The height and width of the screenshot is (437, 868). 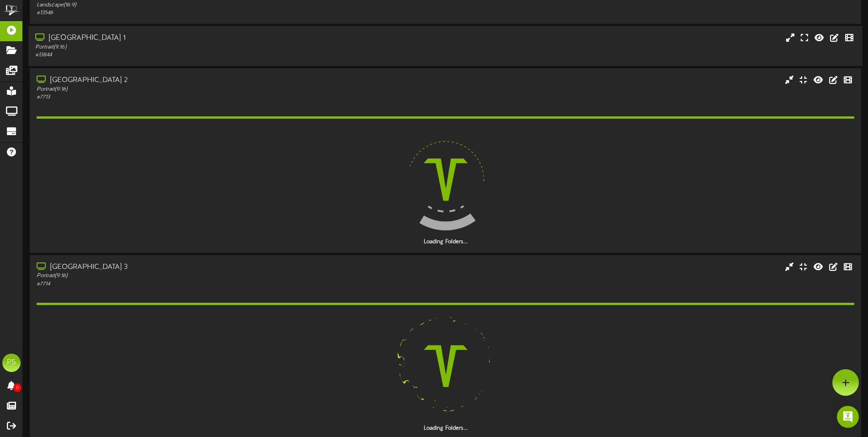 What do you see at coordinates (203, 13) in the screenshot?
I see `div: # 13546` at bounding box center [203, 13].